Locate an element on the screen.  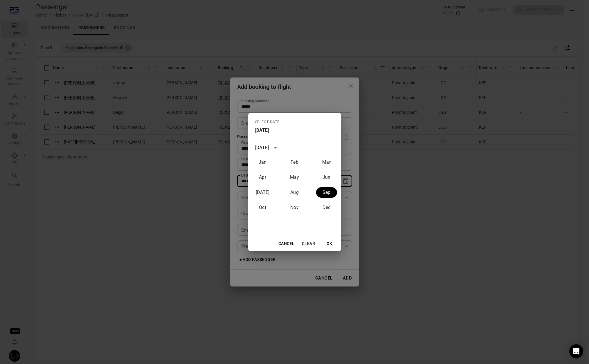
button: May is located at coordinates (294, 177).